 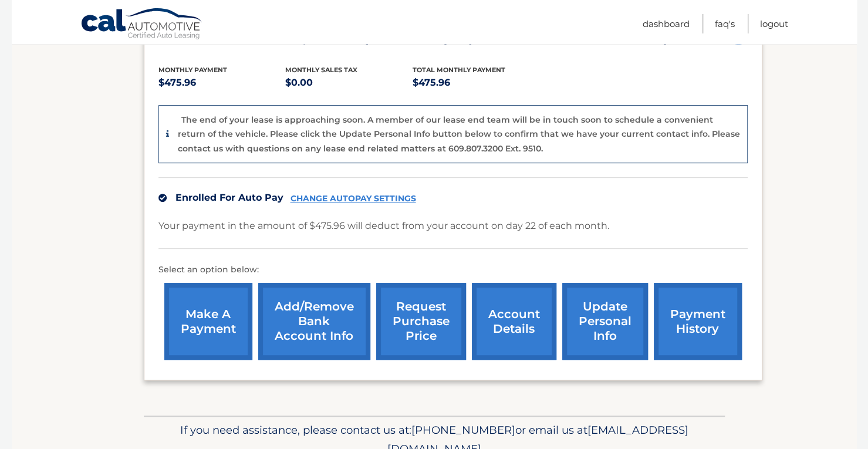 I want to click on span: Enrolled For Auto Pay, so click(x=229, y=197).